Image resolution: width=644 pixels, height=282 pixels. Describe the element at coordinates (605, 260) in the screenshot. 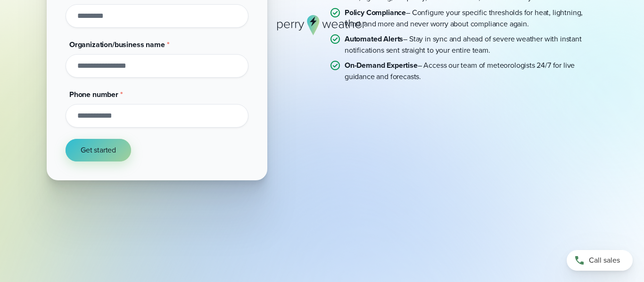

I see `span: Call sales` at that location.